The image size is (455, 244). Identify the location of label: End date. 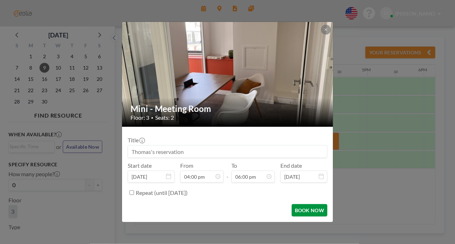
(291, 166).